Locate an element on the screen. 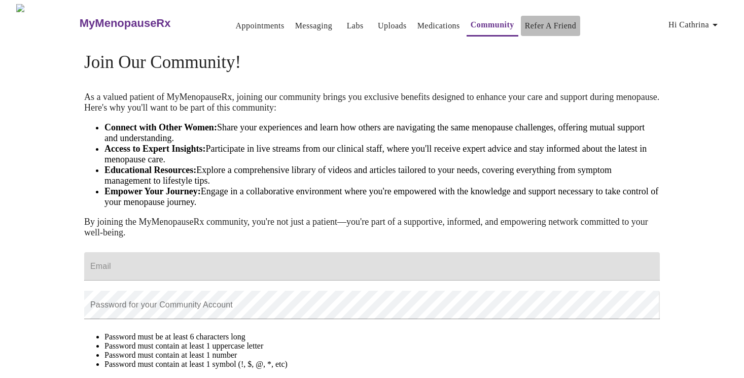 Image resolution: width=744 pixels, height=378 pixels. img: MyMenopauseRx Logo is located at coordinates (47, 23).